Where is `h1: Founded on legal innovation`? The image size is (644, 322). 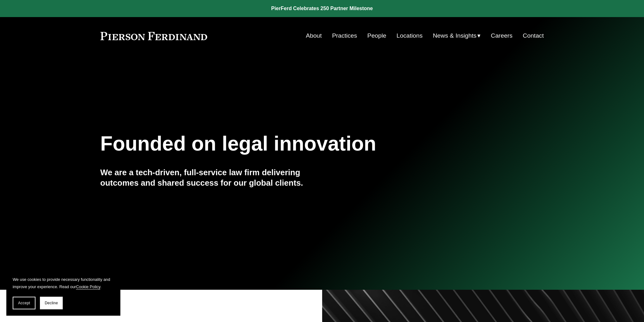 h1: Founded on legal innovation is located at coordinates (285, 143).